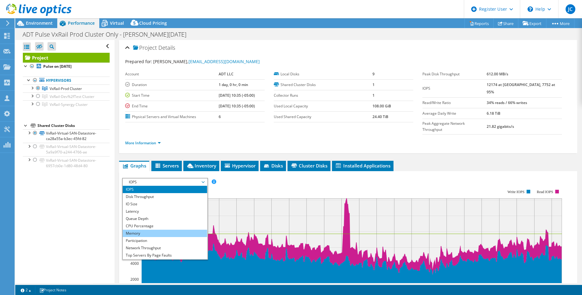 The height and width of the screenshot is (295, 582). I want to click on li: Queue Depth, so click(165, 219).